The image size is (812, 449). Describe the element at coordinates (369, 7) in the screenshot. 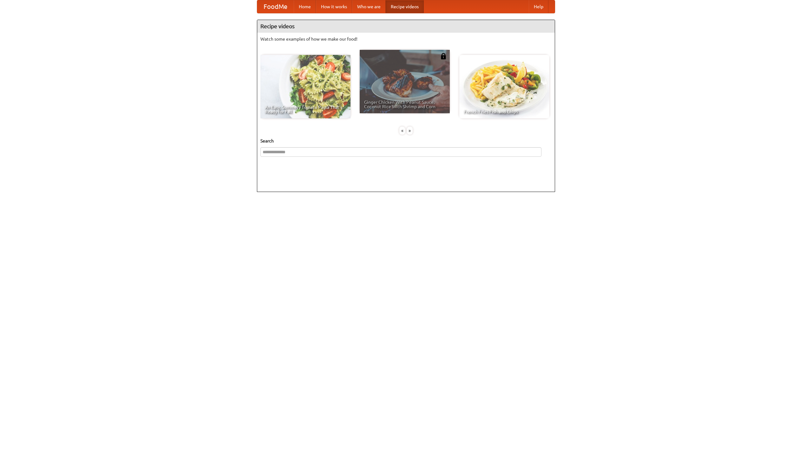

I see `a: Who we are` at that location.